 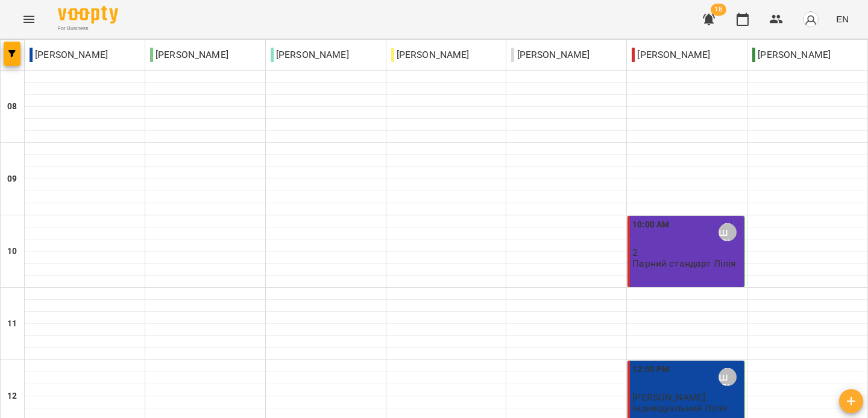 I want to click on h6: 11, so click(x=12, y=324).